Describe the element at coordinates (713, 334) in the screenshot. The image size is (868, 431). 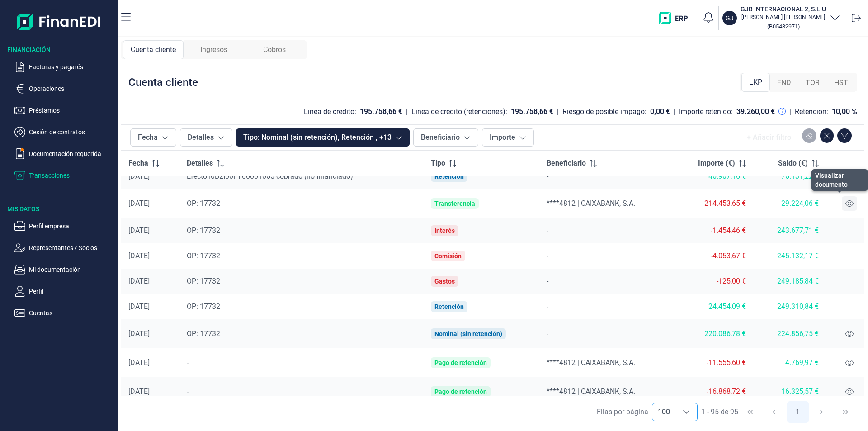
I see `div: 220.086,78 €` at that location.